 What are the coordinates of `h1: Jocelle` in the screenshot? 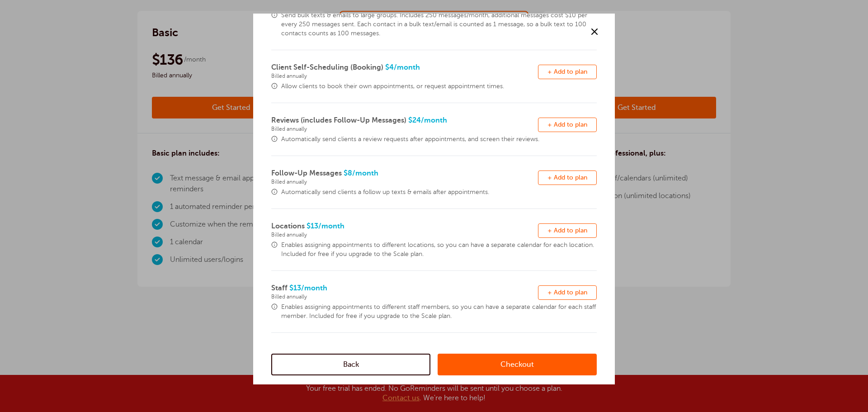 It's located at (56, 8).